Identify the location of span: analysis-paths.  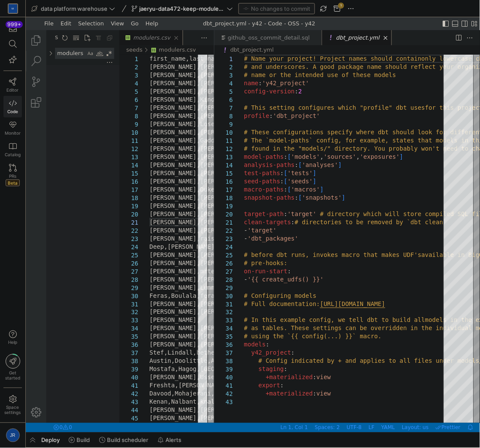
(244, 148).